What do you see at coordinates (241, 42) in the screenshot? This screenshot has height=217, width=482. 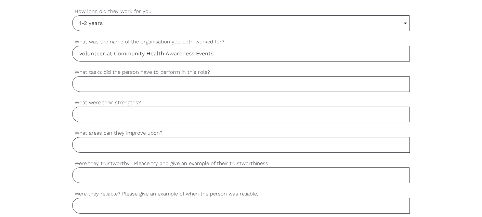 I see `label: What was the name of the organisation you both worked for?` at bounding box center [241, 42].